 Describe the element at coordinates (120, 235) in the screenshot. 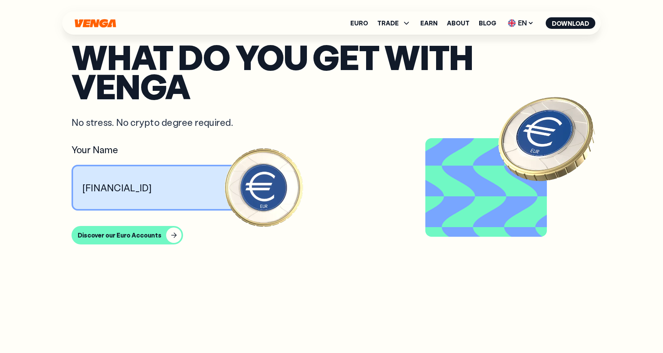

I see `div: Discover our Euro Accounts` at that location.